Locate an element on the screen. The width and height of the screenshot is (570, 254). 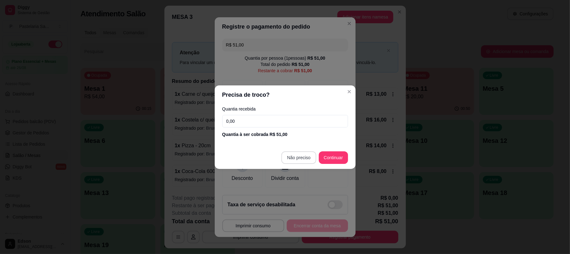
header: Precisa de troco? is located at coordinates (285, 95).